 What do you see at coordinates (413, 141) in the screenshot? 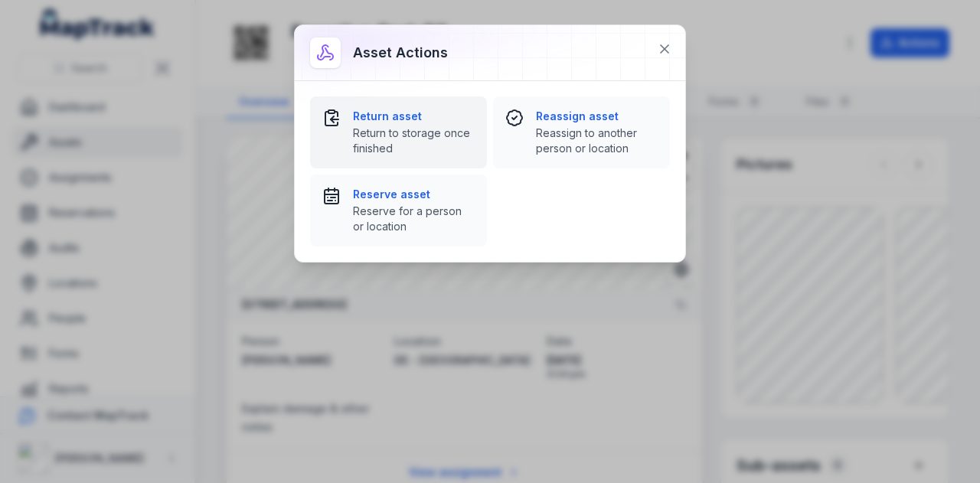
I see `span: Return to storage once finished` at bounding box center [413, 141].